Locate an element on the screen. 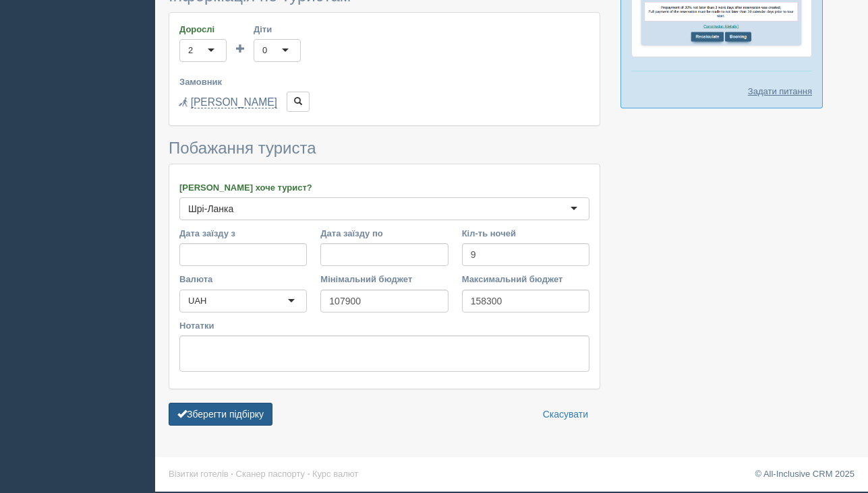 The width and height of the screenshot is (868, 493). a: Задати питання is located at coordinates (780, 91).